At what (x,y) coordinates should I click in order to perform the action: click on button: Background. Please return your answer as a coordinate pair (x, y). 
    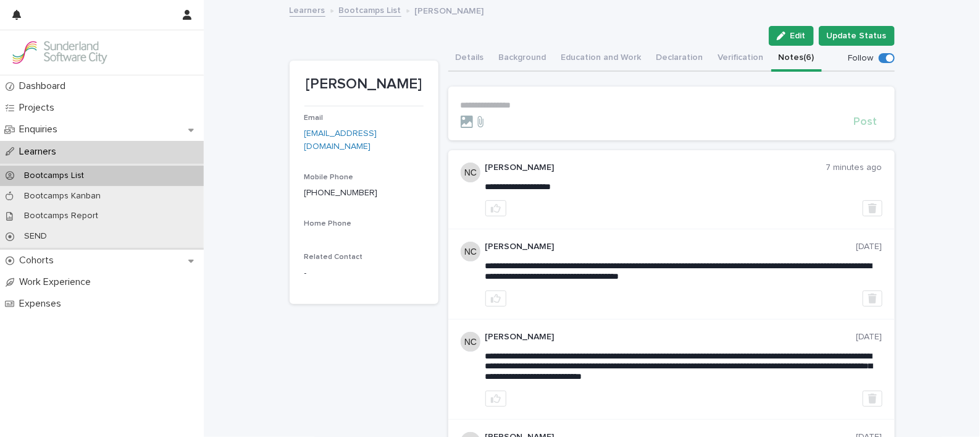
    Looking at the image, I should click on (523, 59).